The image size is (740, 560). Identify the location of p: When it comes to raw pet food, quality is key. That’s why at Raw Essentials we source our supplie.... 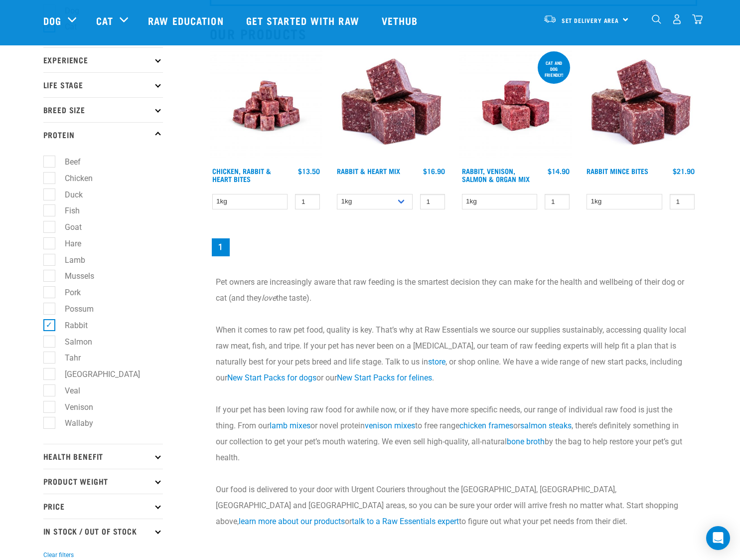
(454, 354).